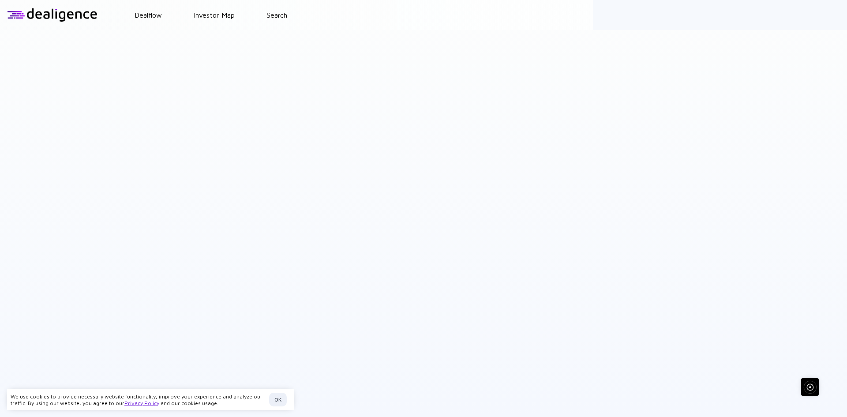 The height and width of the screenshot is (417, 847). What do you see at coordinates (278, 399) in the screenshot?
I see `button: OK` at bounding box center [278, 399].